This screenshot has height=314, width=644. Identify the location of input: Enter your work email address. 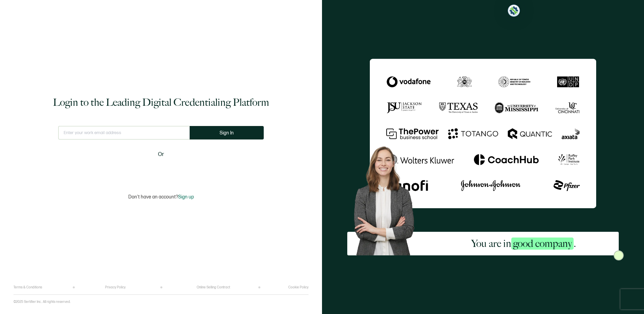
(124, 133).